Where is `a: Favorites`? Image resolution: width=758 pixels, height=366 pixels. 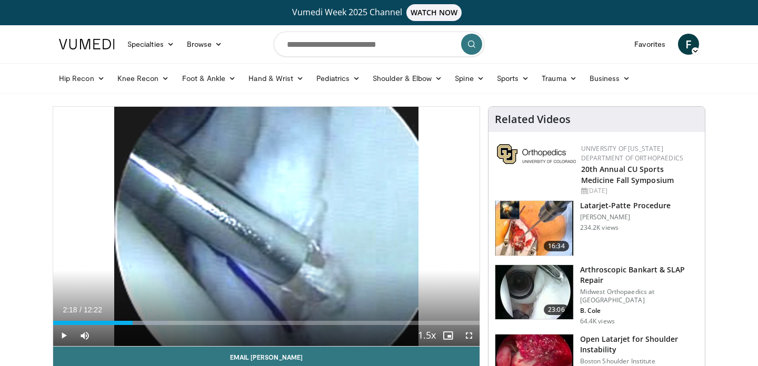 a: Favorites is located at coordinates (649, 44).